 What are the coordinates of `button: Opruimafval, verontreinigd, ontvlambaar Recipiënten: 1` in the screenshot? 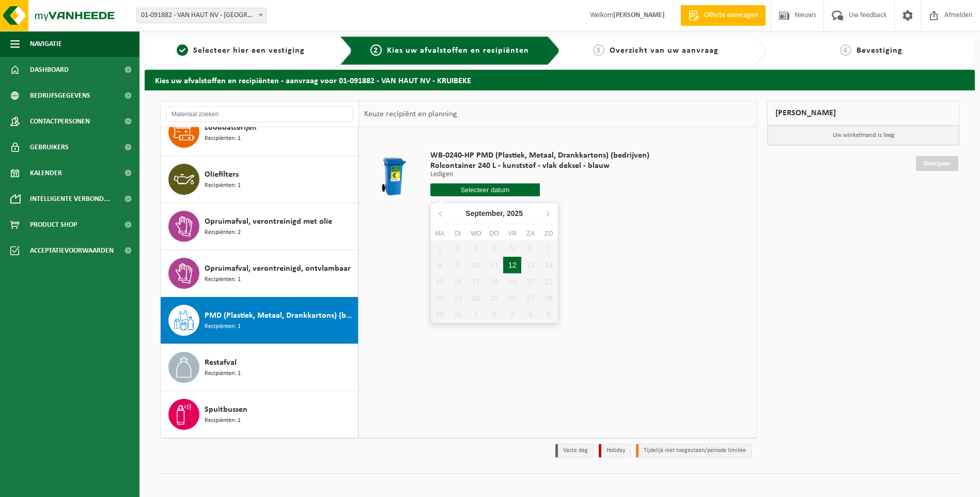 It's located at (259, 273).